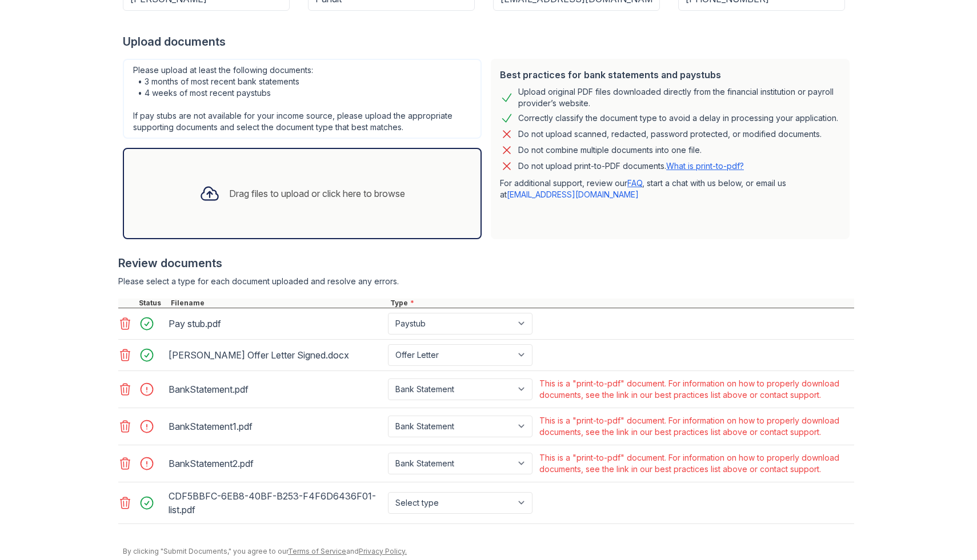 The image size is (977, 560). What do you see at coordinates (679, 97) in the screenshot?
I see `div: Upload original PDF files downloaded directly from the financial institution or payroll provider’...` at bounding box center [679, 97].